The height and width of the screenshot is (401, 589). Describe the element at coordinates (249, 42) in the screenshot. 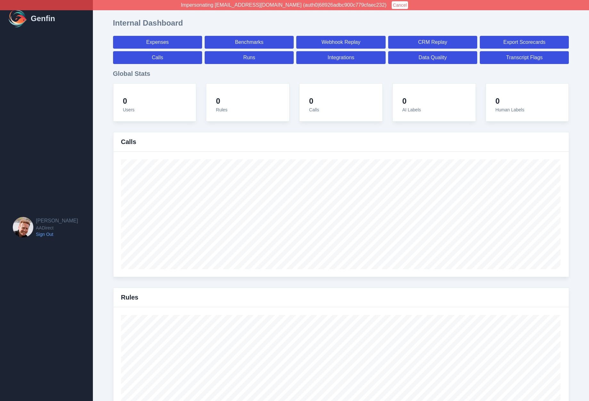

I see `a: Benchmarks` at that location.